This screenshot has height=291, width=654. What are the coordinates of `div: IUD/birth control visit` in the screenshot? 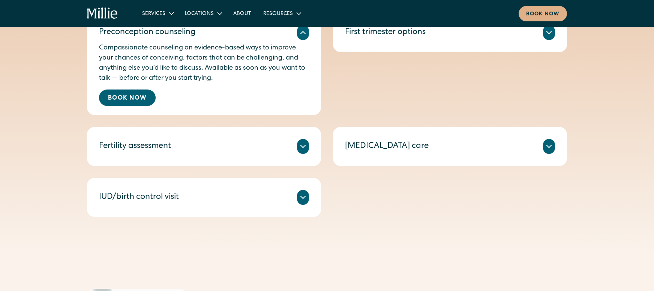 It's located at (139, 198).